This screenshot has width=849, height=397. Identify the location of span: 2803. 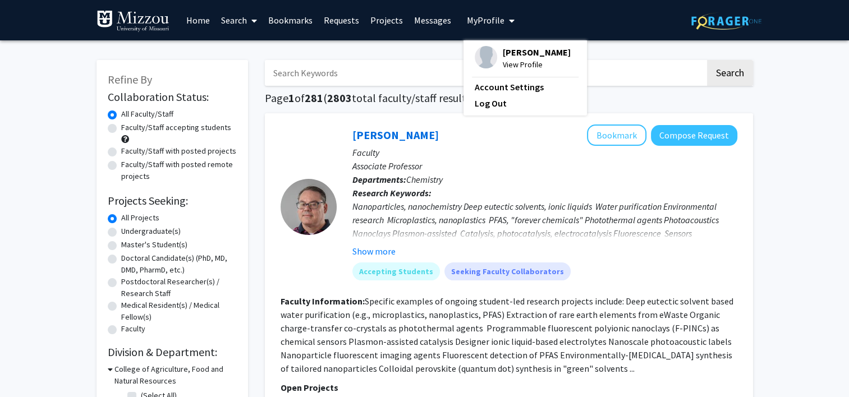
(339, 98).